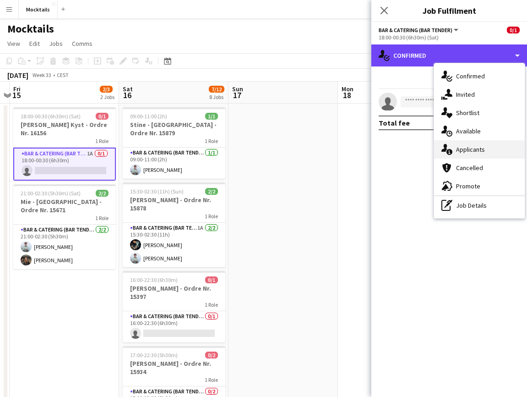  What do you see at coordinates (480, 149) in the screenshot?
I see `div: Applicants` at bounding box center [480, 149].